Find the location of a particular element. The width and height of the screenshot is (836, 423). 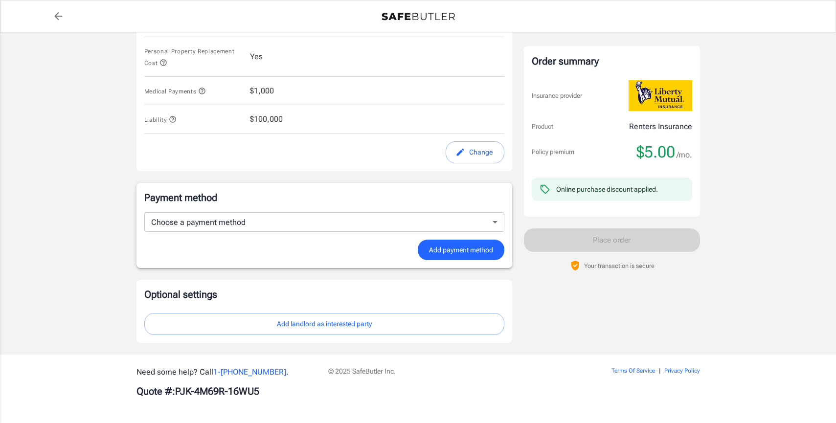

span: $100,000 is located at coordinates (266, 119).